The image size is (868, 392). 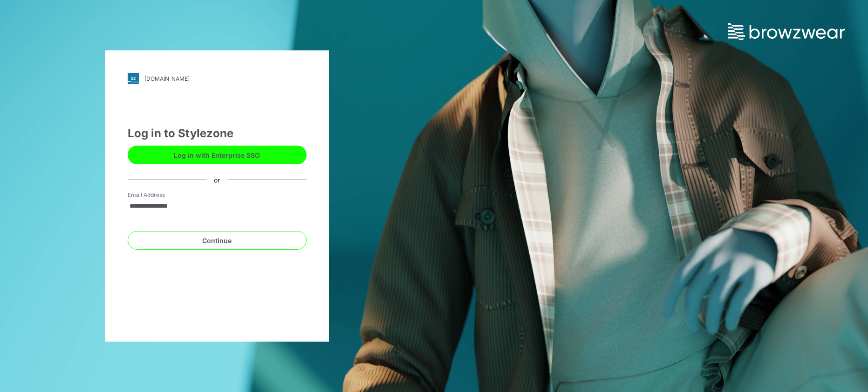 What do you see at coordinates (161, 195) in the screenshot?
I see `label: Email Address` at bounding box center [161, 195].